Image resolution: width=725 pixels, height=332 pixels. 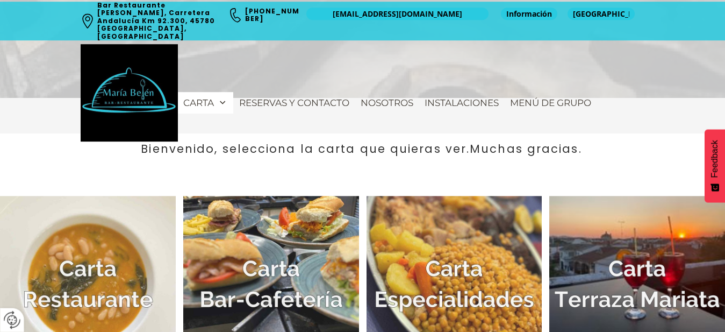 I want to click on span: Información, so click(x=529, y=14).